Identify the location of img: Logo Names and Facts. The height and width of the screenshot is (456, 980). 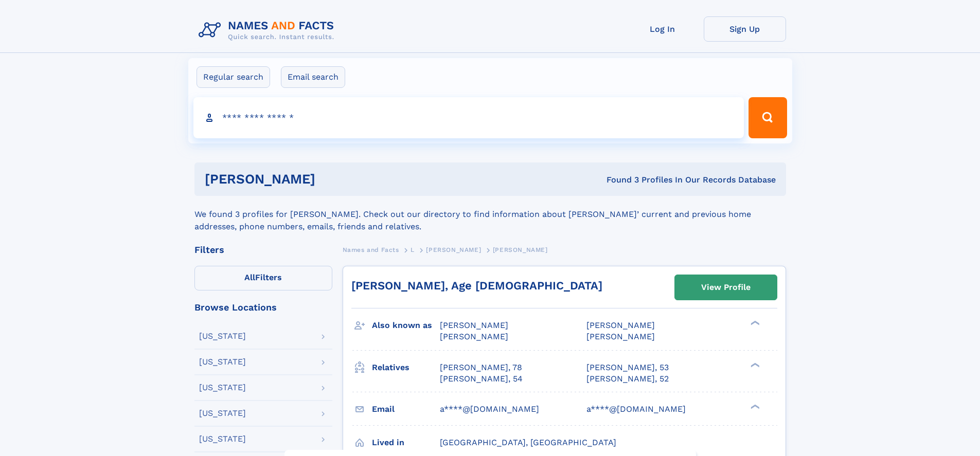
(268, 31).